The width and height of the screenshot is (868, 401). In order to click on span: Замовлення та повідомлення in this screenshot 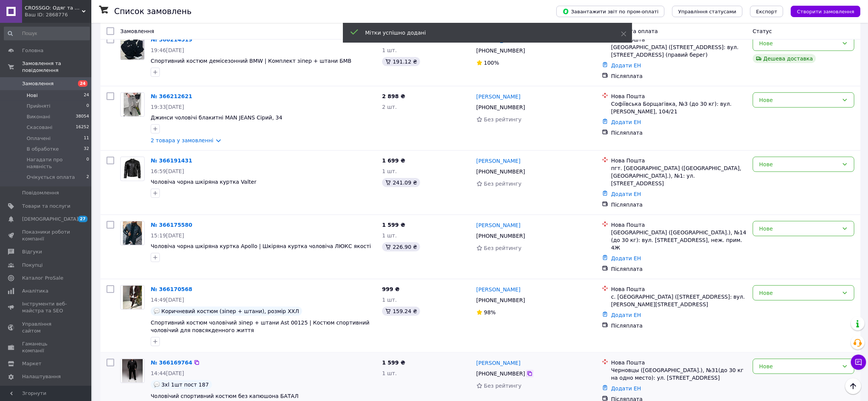, I will do `click(57, 67)`.